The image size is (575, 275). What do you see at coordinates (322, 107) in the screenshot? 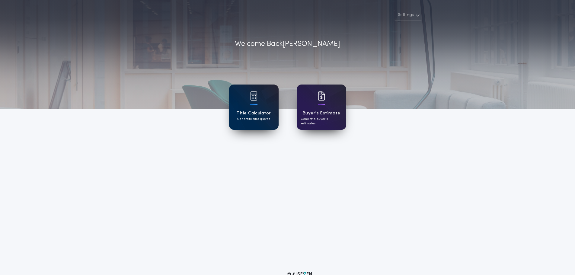
I see `a: card iconBuyer's EstimateGenerate buyer's estimates` at bounding box center [322, 107].